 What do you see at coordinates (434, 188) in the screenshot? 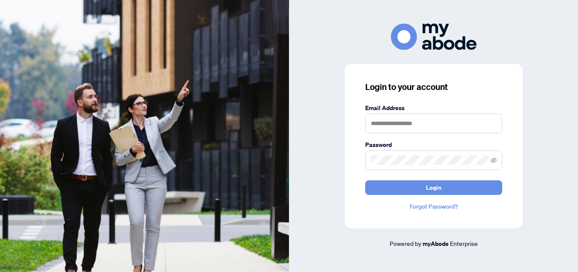
I see `span: Login` at bounding box center [434, 188].